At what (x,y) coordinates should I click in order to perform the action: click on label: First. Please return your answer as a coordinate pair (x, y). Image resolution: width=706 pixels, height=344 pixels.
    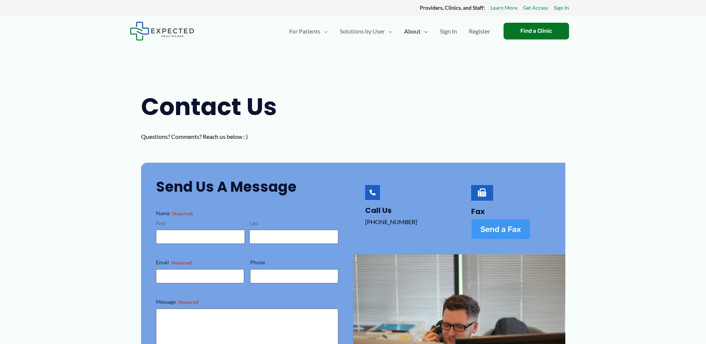
    Looking at the image, I should click on (200, 223).